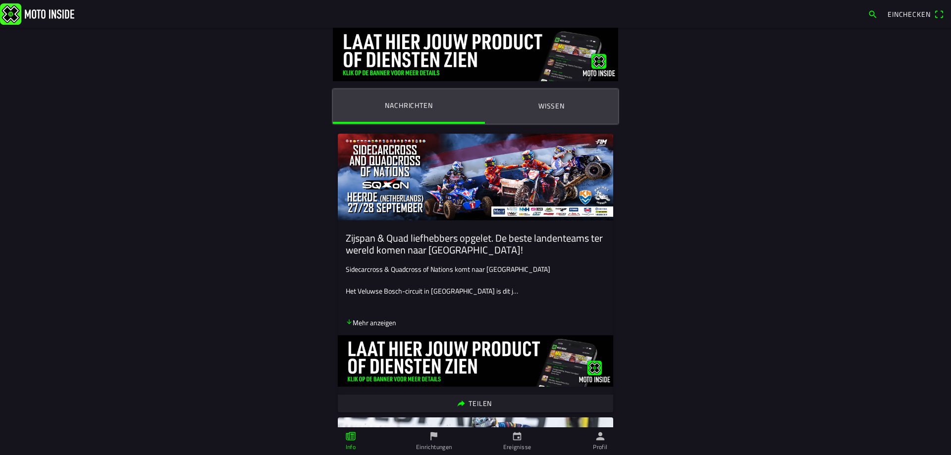 The width and height of the screenshot is (951, 455). Describe the element at coordinates (600, 447) in the screenshot. I see `ion-label: Profil` at that location.